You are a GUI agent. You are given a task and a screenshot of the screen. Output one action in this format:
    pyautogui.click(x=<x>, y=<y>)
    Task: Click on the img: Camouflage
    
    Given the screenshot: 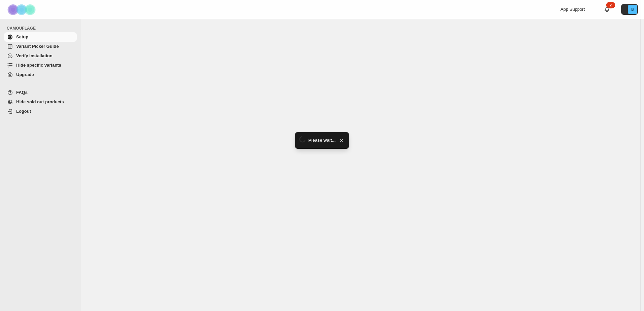 What is the action you would take?
    pyautogui.click(x=22, y=9)
    